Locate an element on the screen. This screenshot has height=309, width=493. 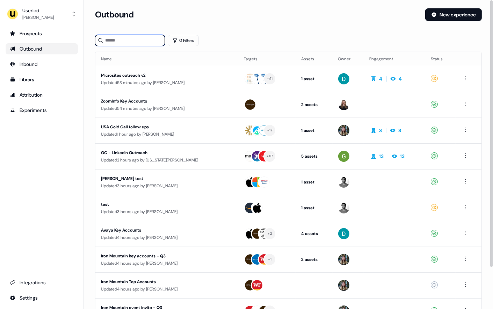
div: Settings is located at coordinates (42, 298).